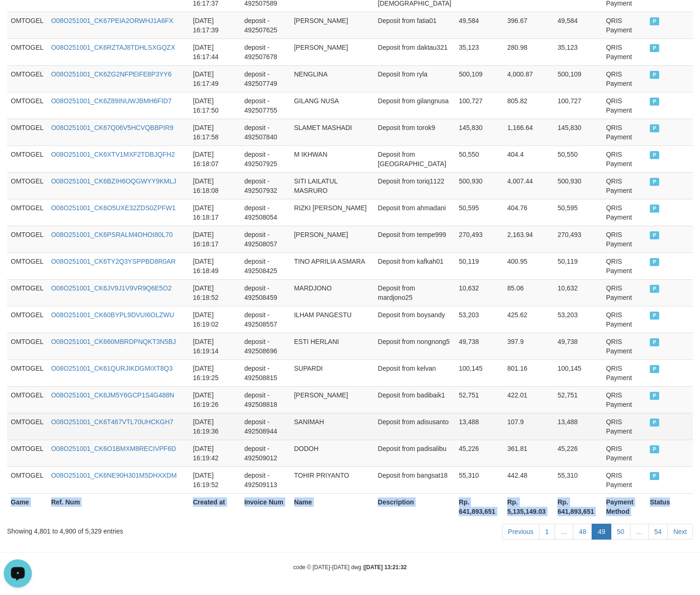 Image resolution: width=700 pixels, height=595 pixels. What do you see at coordinates (266, 238) in the screenshot?
I see `td: deposit - 492508057` at bounding box center [266, 238].